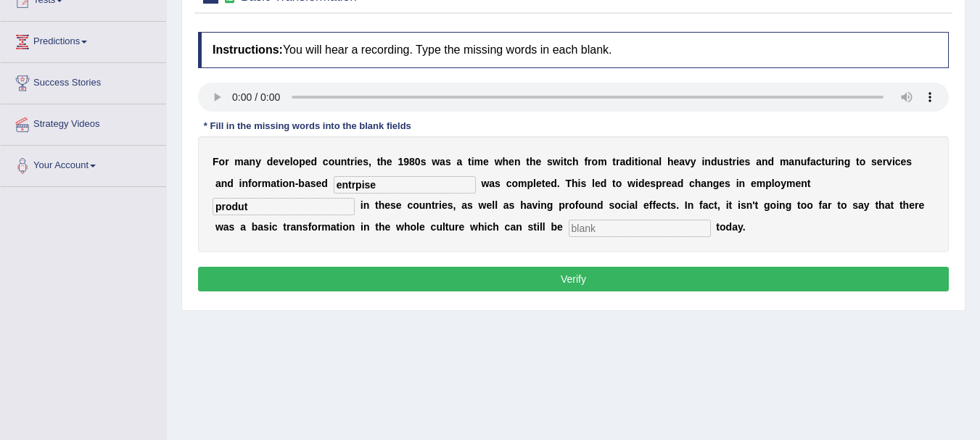 The width and height of the screenshot is (980, 440). What do you see at coordinates (400, 162) in the screenshot?
I see `b: 1` at bounding box center [400, 162].